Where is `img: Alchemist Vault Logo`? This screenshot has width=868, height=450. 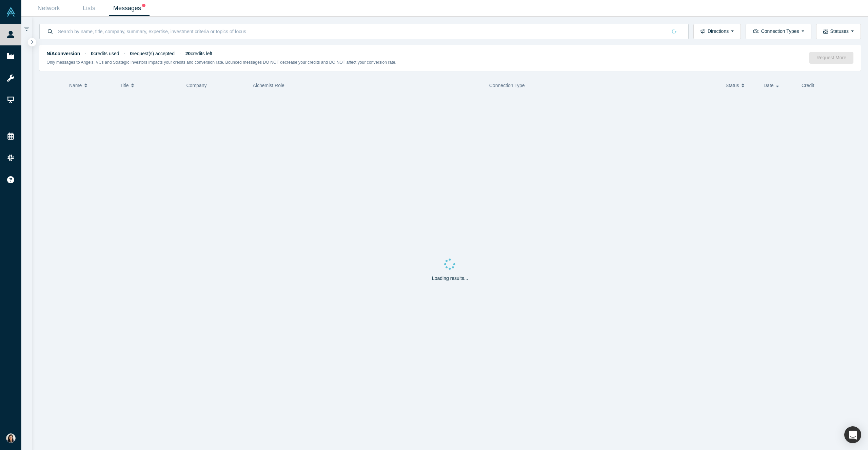
img: Alchemist Vault Logo is located at coordinates (11, 12).